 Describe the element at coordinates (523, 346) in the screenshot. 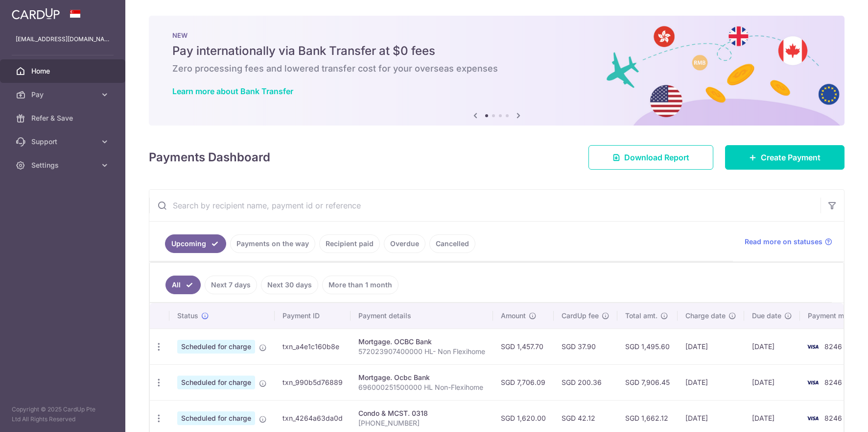

I see `td: SGD 1,457.70` at that location.